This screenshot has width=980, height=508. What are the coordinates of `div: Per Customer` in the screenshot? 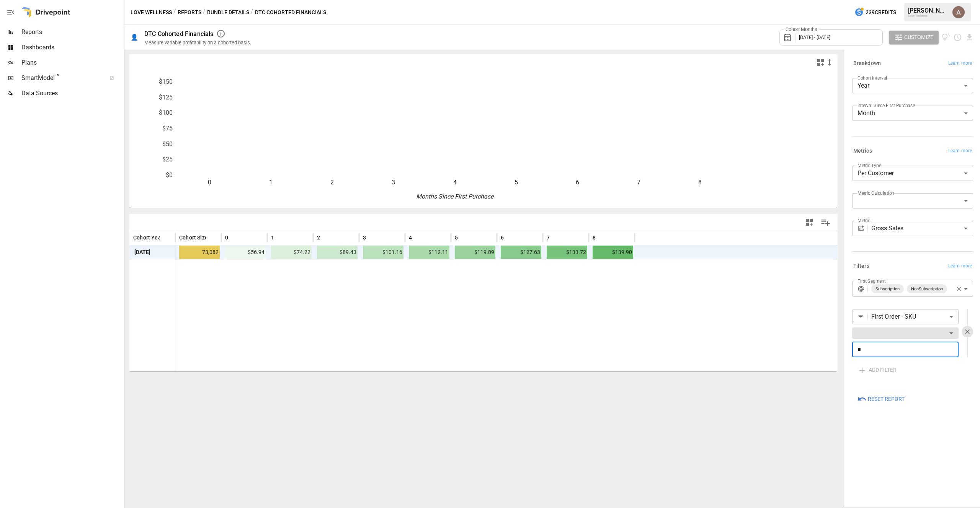 It's located at (912, 173).